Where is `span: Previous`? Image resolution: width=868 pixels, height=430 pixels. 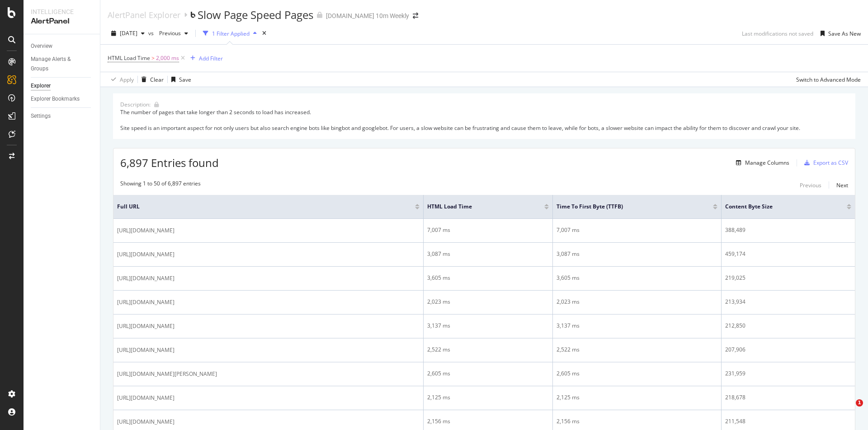 span: Previous is located at coordinates (168, 33).